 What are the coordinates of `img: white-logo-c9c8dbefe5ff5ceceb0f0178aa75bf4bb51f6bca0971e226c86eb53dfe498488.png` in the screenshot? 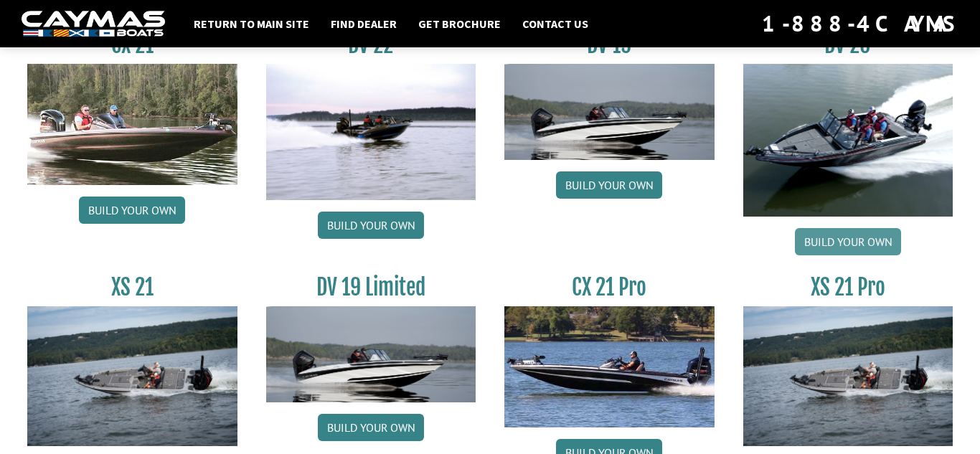 It's located at (94, 24).